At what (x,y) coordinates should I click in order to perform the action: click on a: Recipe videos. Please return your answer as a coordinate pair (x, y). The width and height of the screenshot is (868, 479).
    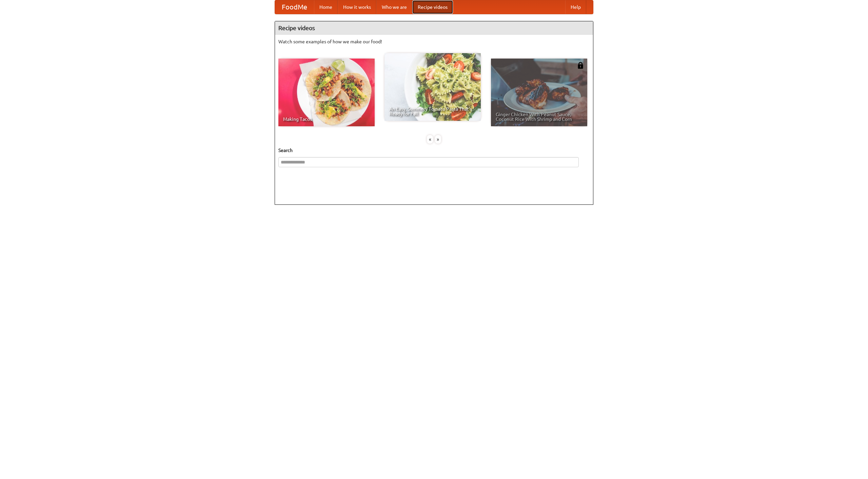
    Looking at the image, I should click on (433, 7).